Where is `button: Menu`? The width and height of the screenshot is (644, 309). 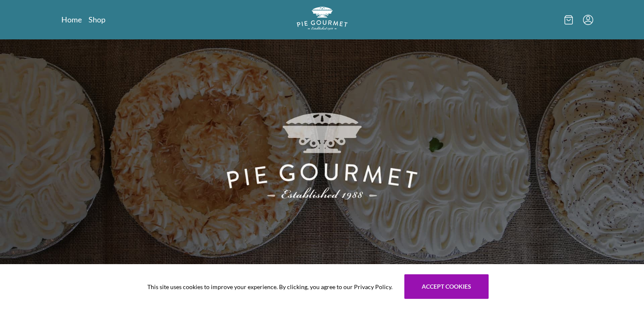
button: Menu is located at coordinates (588, 20).